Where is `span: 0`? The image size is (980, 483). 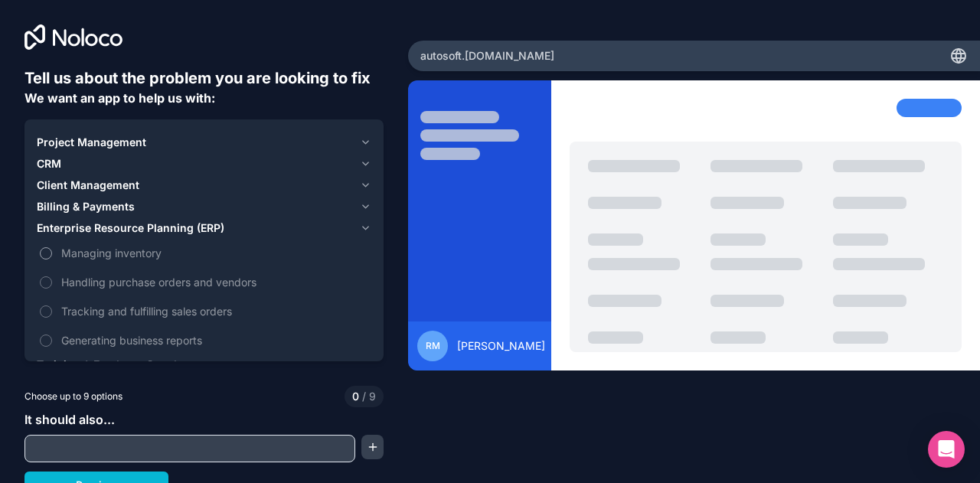
span: 0 is located at coordinates (355, 396).